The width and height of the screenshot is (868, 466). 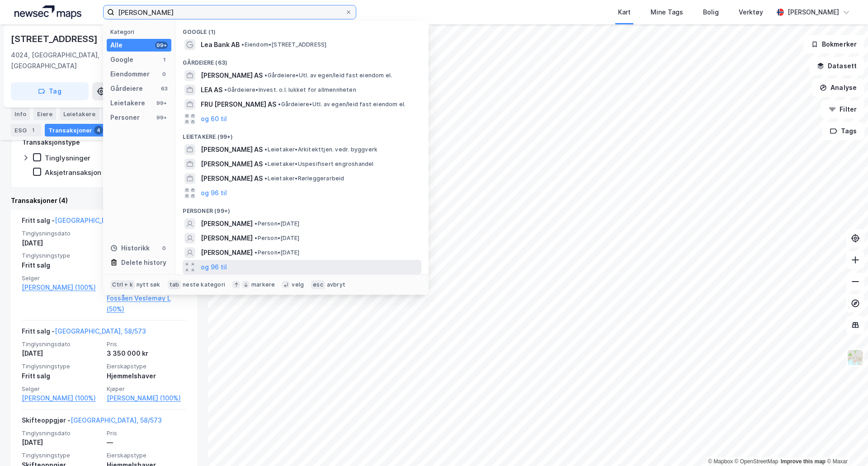 What do you see at coordinates (164, 74) in the screenshot?
I see `div: 0` at bounding box center [164, 74].